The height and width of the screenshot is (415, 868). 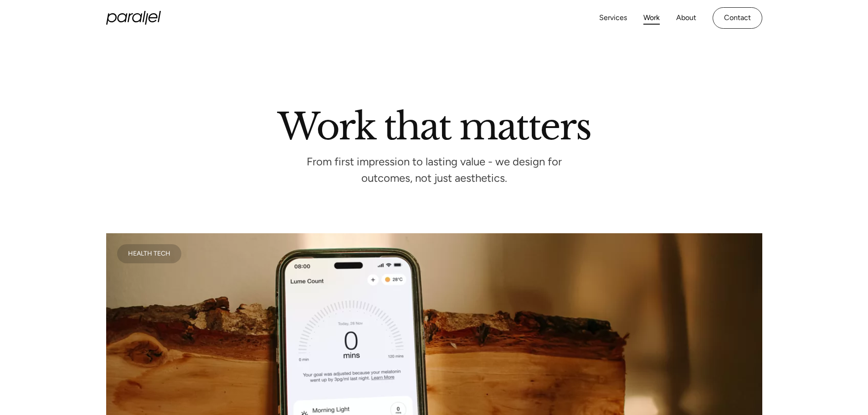 What do you see at coordinates (686, 18) in the screenshot?
I see `a: About` at bounding box center [686, 18].